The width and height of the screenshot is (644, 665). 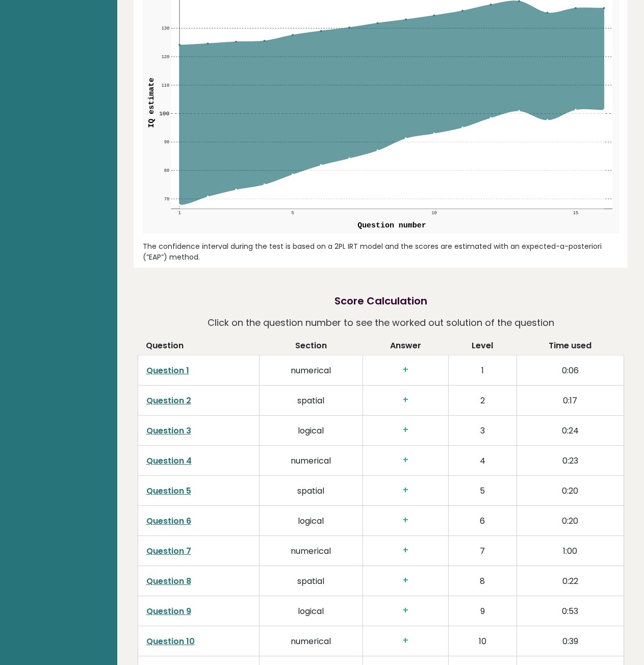 What do you see at coordinates (169, 580) in the screenshot?
I see `a: Question 8` at bounding box center [169, 580].